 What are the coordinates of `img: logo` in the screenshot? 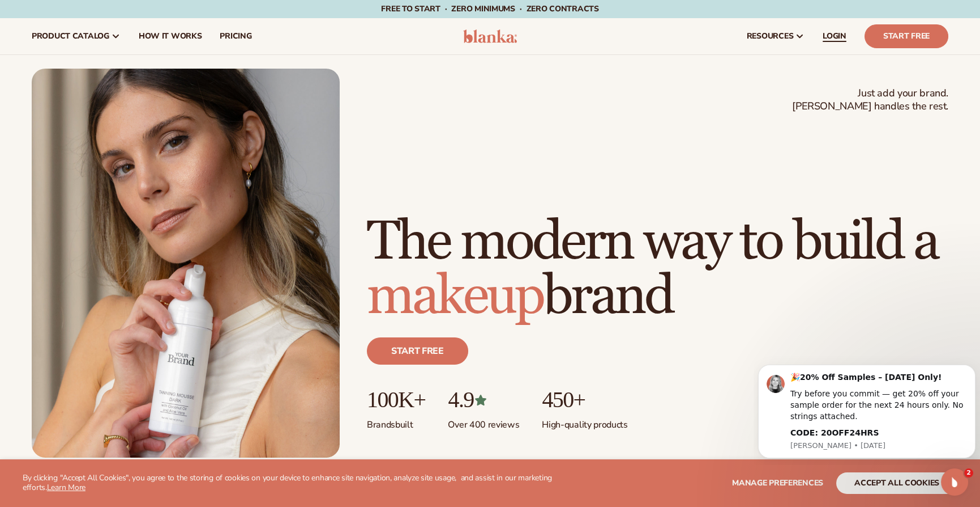 It's located at (490, 36).